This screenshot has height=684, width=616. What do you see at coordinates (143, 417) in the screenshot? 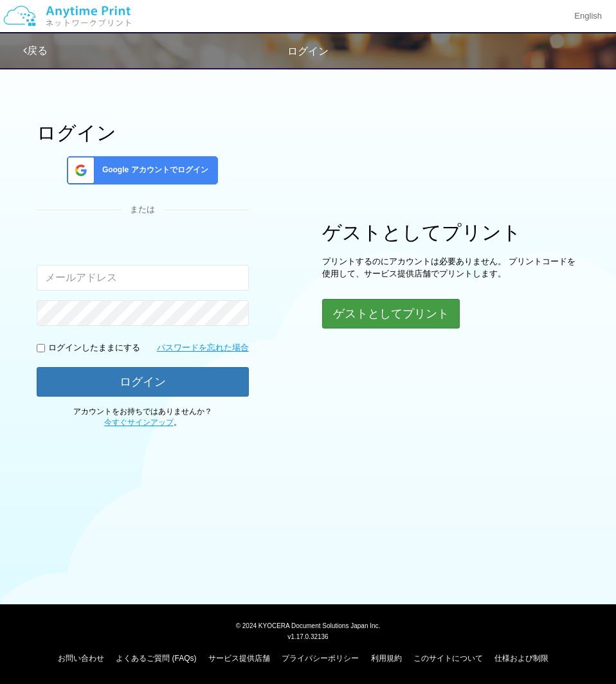
I see `p: アカウントをお持ちではありませんか？` at bounding box center [143, 417].